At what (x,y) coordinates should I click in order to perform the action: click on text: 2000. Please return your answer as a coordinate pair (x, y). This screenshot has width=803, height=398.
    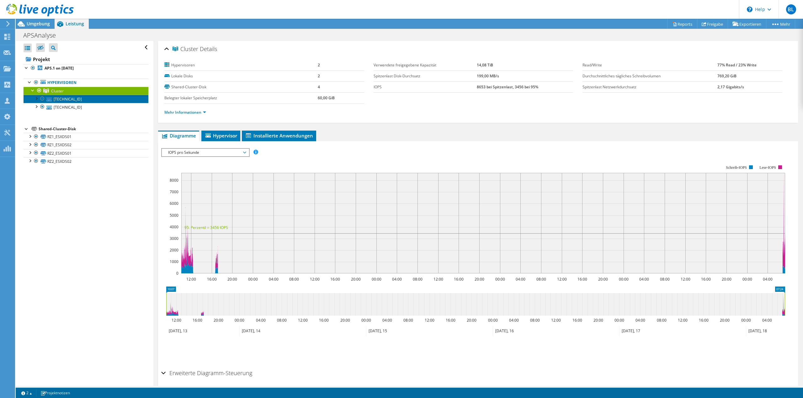
    Looking at the image, I should click on (174, 250).